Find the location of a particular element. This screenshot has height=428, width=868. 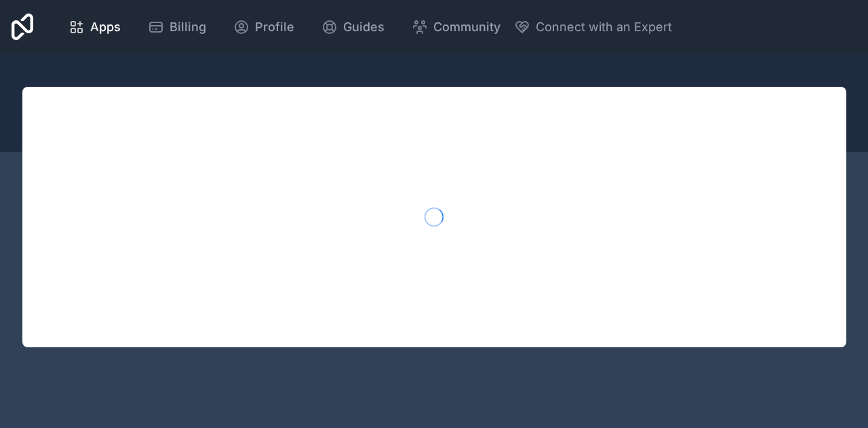

span: Apps is located at coordinates (105, 27).